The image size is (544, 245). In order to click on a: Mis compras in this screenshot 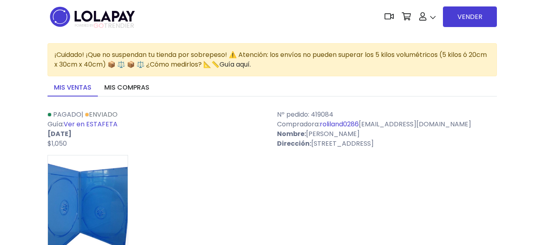, I will do `click(127, 88)`.